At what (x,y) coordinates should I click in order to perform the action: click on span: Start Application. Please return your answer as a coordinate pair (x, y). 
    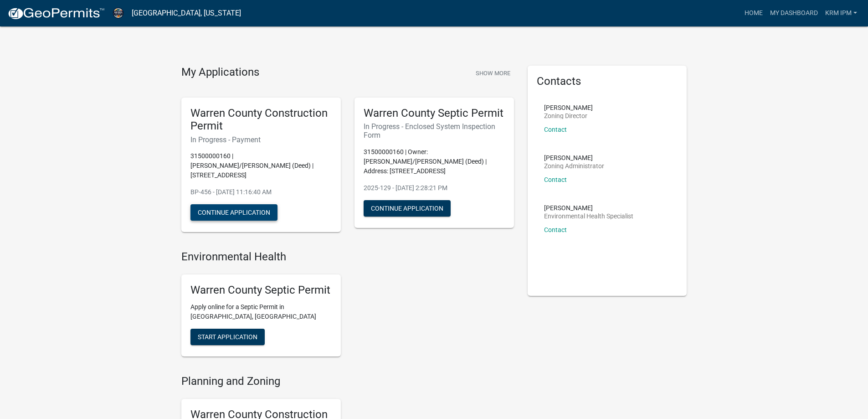
    Looking at the image, I should click on (228, 336).